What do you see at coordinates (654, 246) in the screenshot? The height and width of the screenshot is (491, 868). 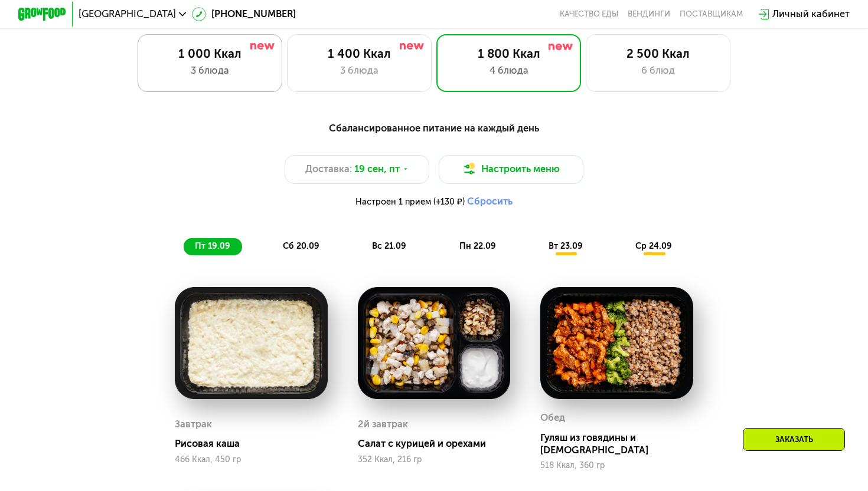 I see `span: ср 24.09` at bounding box center [654, 246].